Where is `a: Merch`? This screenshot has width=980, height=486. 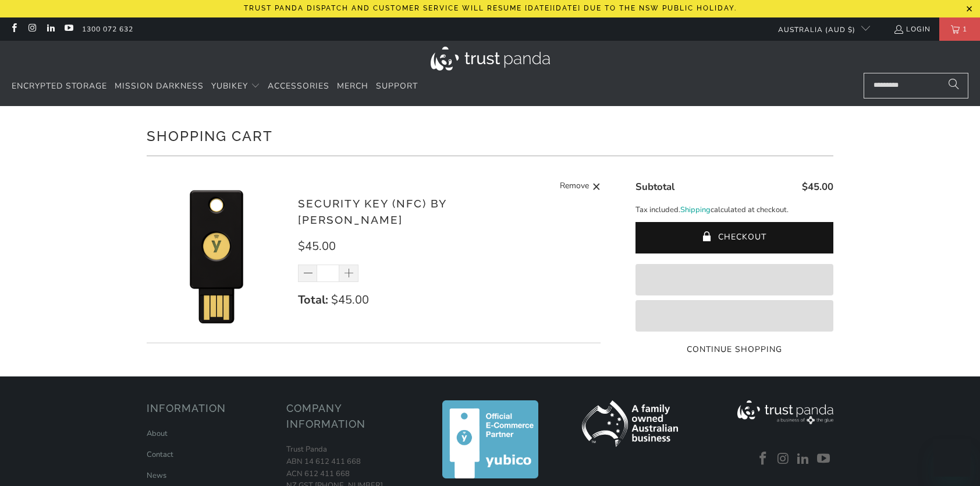 a: Merch is located at coordinates (353, 86).